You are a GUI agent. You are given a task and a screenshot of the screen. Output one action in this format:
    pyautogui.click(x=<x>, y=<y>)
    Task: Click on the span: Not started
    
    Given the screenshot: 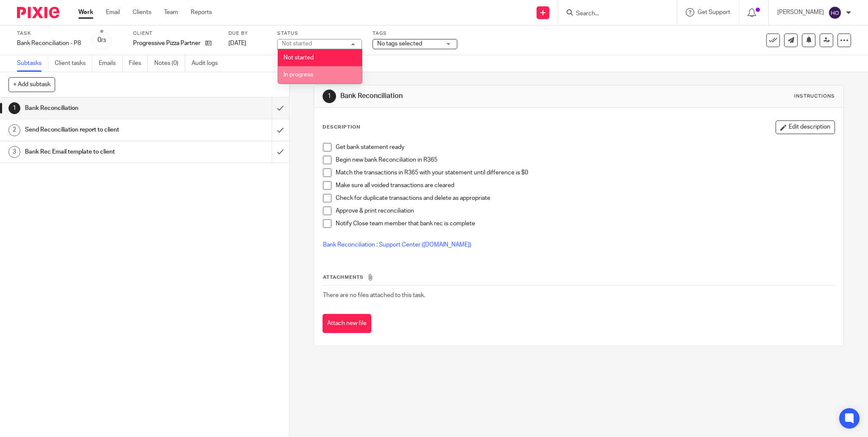 What is the action you would take?
    pyautogui.click(x=299, y=58)
    